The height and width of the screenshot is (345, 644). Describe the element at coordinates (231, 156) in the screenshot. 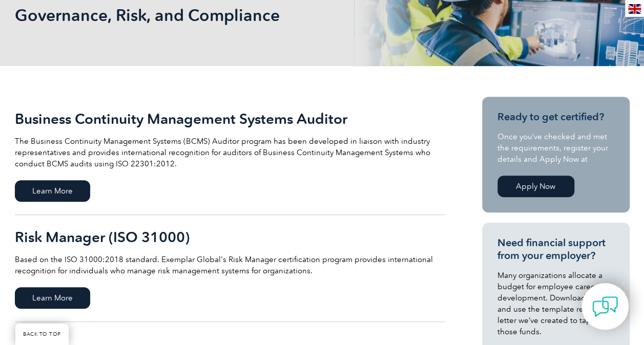

I see `a: Business Continuity Management Systems Auditor The Business Continuity Management Systems (BCMS) ...` at that location.